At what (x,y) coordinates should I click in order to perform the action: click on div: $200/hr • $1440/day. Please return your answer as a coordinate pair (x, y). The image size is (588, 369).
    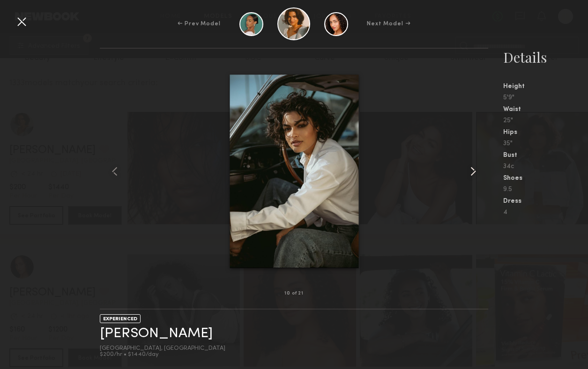
    Looking at the image, I should click on (163, 354).